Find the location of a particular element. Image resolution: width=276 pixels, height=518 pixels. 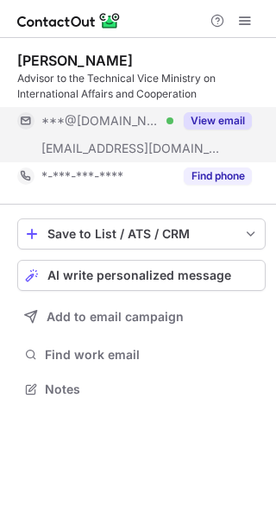

button: Notes is located at coordinates (142, 389).